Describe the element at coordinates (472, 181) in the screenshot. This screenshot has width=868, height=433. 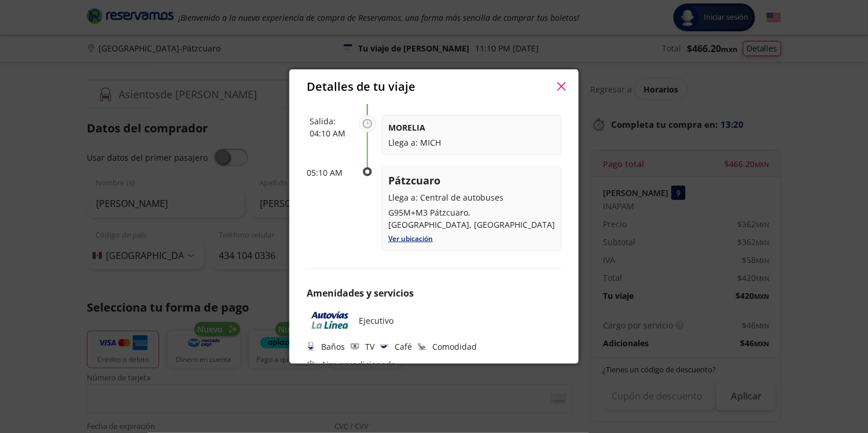
I see `p: Pátzcuaro` at that location.